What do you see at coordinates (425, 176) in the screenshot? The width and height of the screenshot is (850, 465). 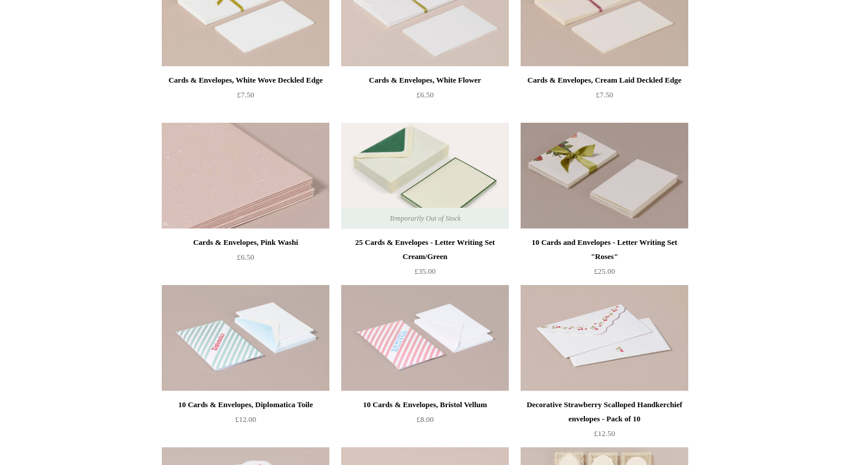 I see `img: 25 Cards & Envelopes - Letter Writing Set Cream/Green` at bounding box center [425, 176].